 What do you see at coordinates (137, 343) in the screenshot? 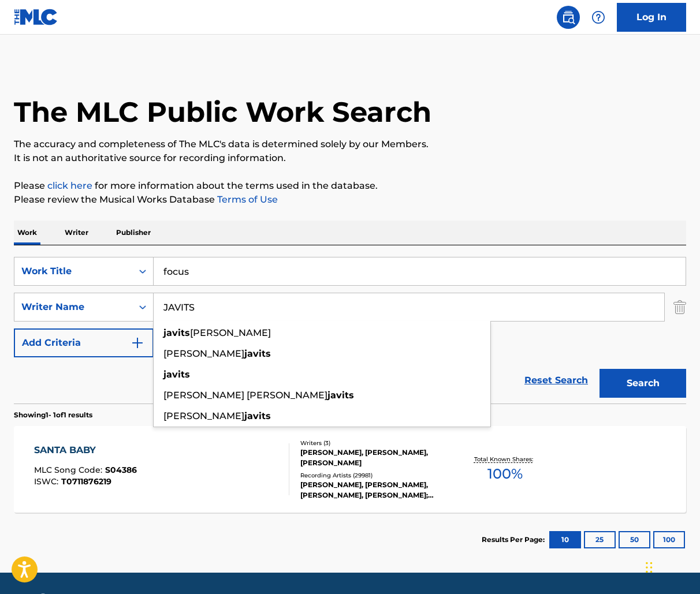
I see `img: 9d2ae6d4665cec9f34b9.svg` at bounding box center [137, 343].